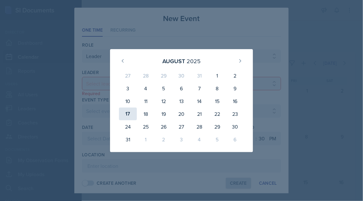 This screenshot has width=363, height=201. What do you see at coordinates (199, 101) in the screenshot?
I see `div: 14` at bounding box center [199, 101].